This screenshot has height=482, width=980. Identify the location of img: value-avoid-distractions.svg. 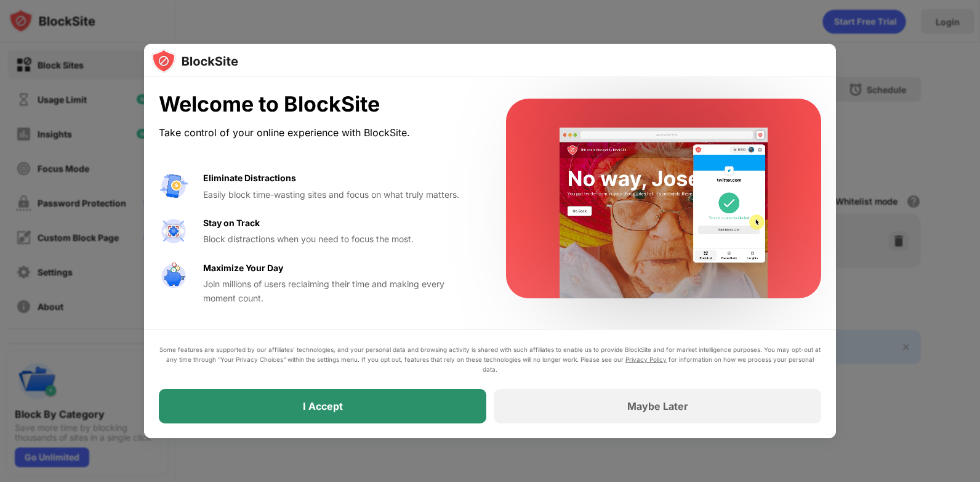
(173, 186).